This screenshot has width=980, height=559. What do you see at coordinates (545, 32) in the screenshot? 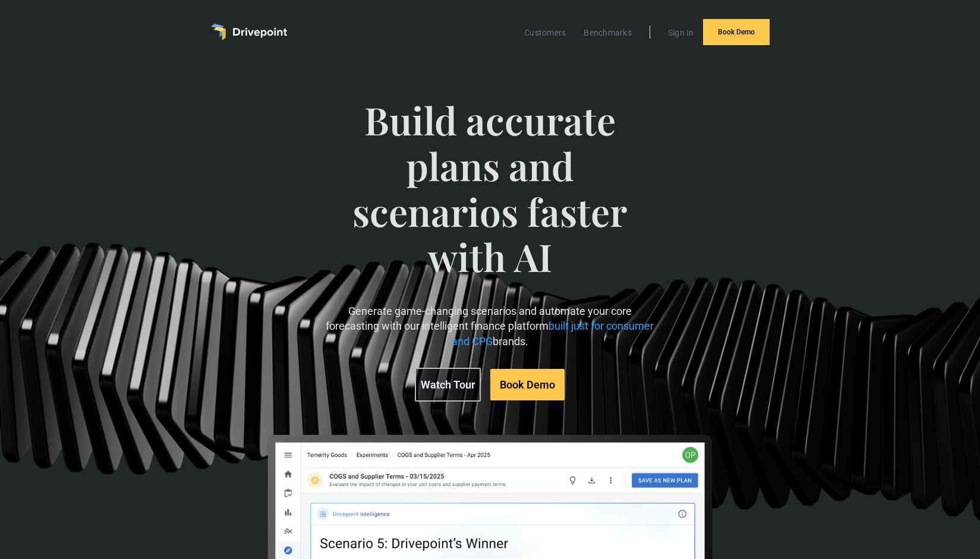
I see `a: Customers` at bounding box center [545, 32].